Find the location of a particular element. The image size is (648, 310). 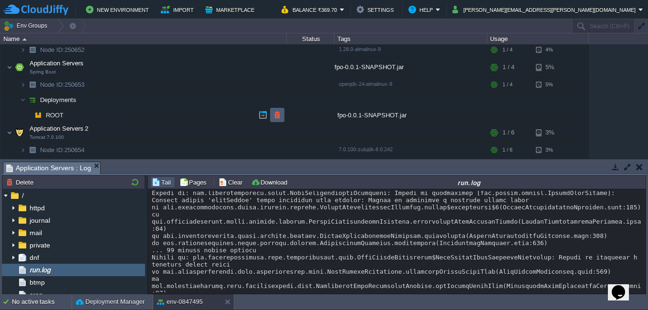

span: private is located at coordinates (40, 245).